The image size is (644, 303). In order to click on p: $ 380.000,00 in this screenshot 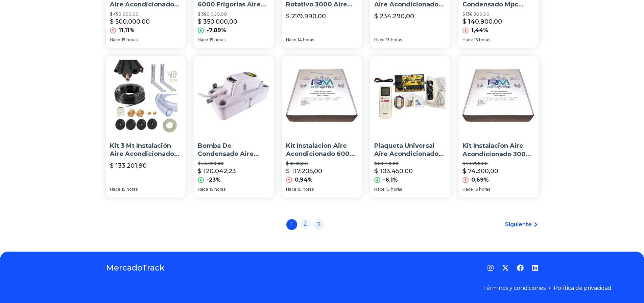, I will do `click(234, 14)`.